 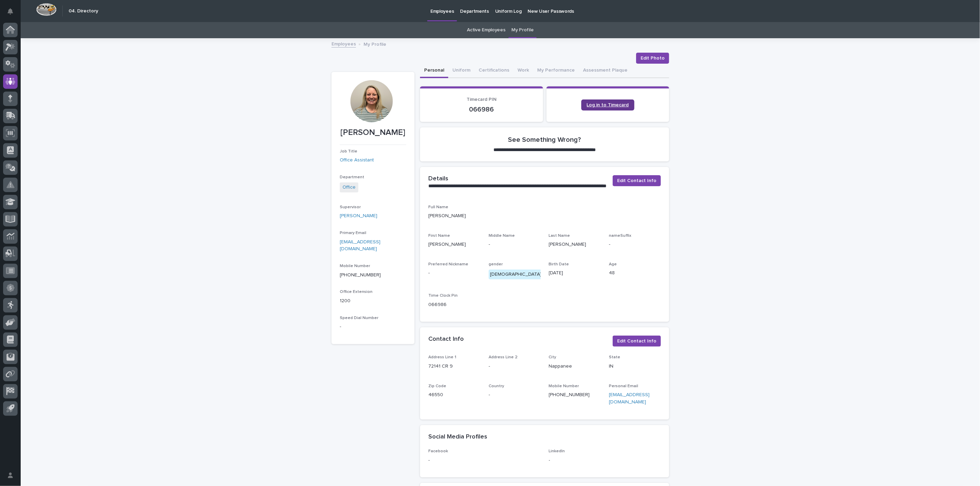 I want to click on a: Log in to Timecard, so click(x=608, y=105).